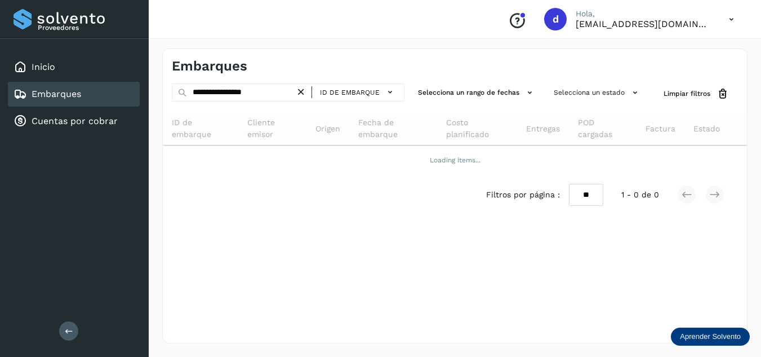 The height and width of the screenshot is (357, 761). What do you see at coordinates (477, 92) in the screenshot?
I see `button: Selecciona un rango de fechas` at bounding box center [477, 92].